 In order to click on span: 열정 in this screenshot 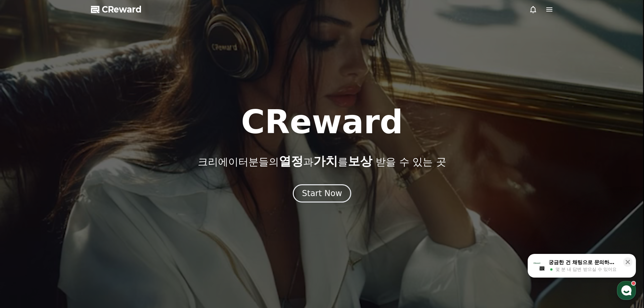, I will do `click(291, 161)`.